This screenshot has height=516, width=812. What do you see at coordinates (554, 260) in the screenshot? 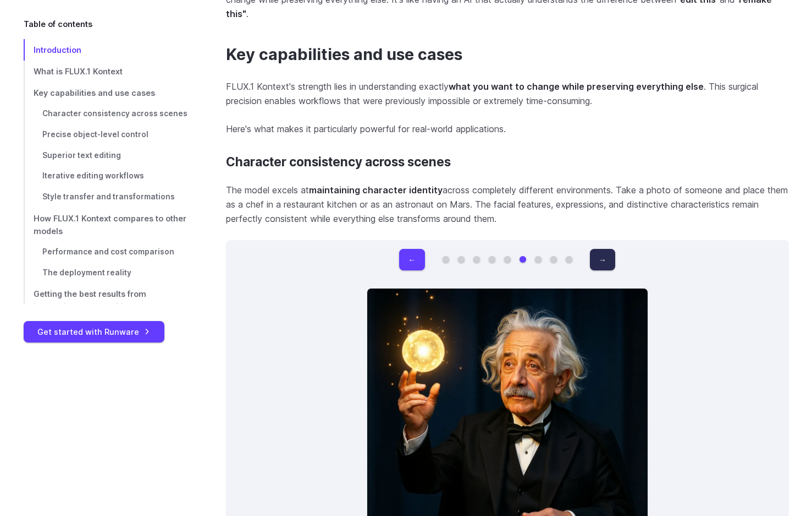
I see `button: Go to 8 of 9` at bounding box center [554, 260].